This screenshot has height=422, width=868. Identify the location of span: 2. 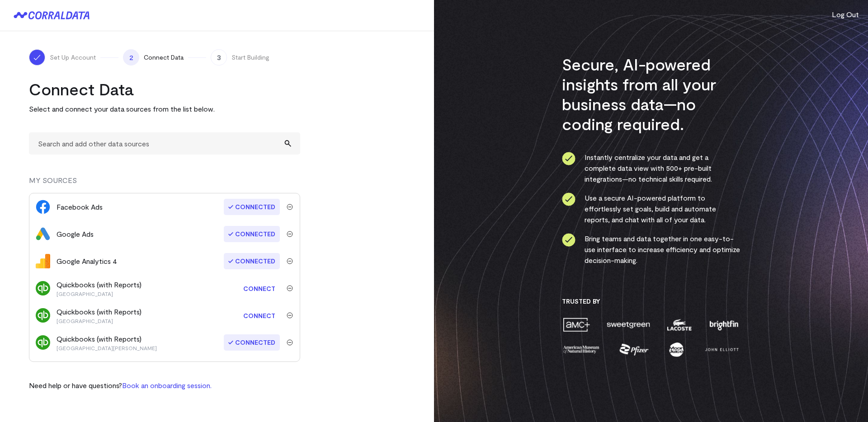
(131, 58).